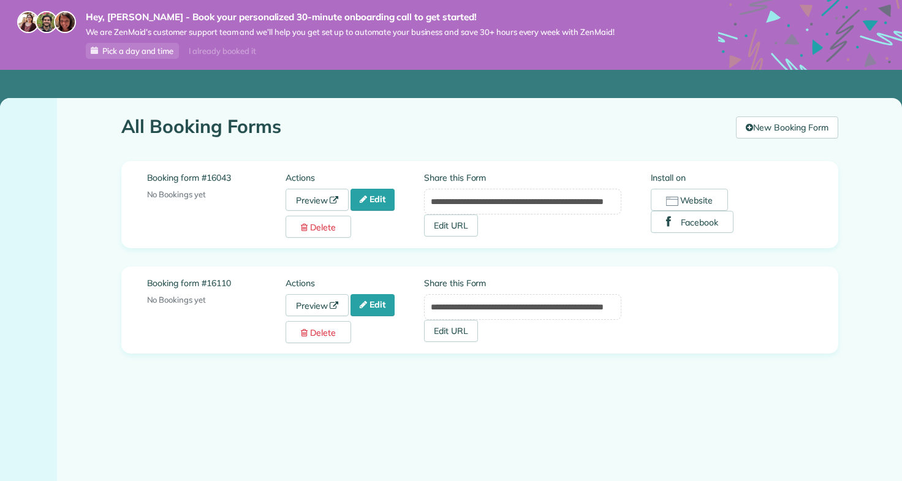  Describe the element at coordinates (350, 32) in the screenshot. I see `span: We are ZenMaid’s customer support team and we’ll help you get set up to automate your business an...` at that location.